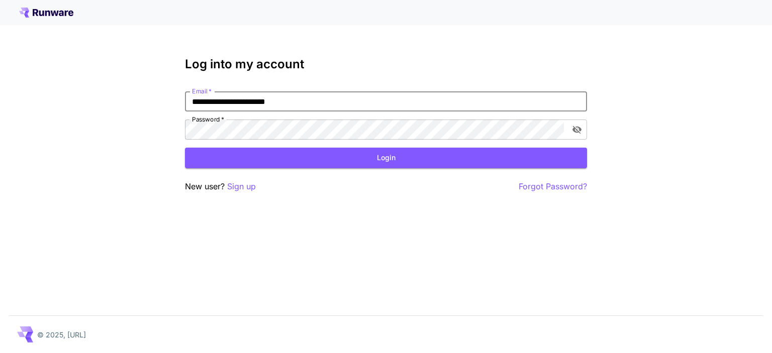 The width and height of the screenshot is (772, 353). Describe the element at coordinates (241, 186) in the screenshot. I see `p: Sign up` at that location.